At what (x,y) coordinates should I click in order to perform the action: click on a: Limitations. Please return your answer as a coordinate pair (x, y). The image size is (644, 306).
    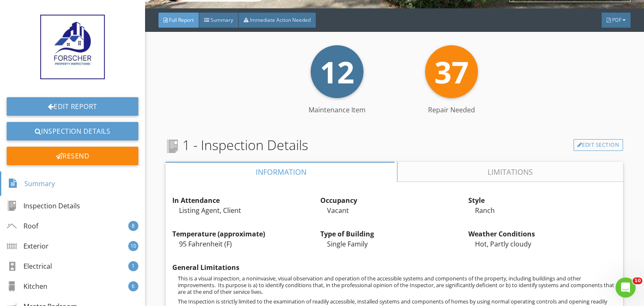
    Looking at the image, I should click on (510, 172).